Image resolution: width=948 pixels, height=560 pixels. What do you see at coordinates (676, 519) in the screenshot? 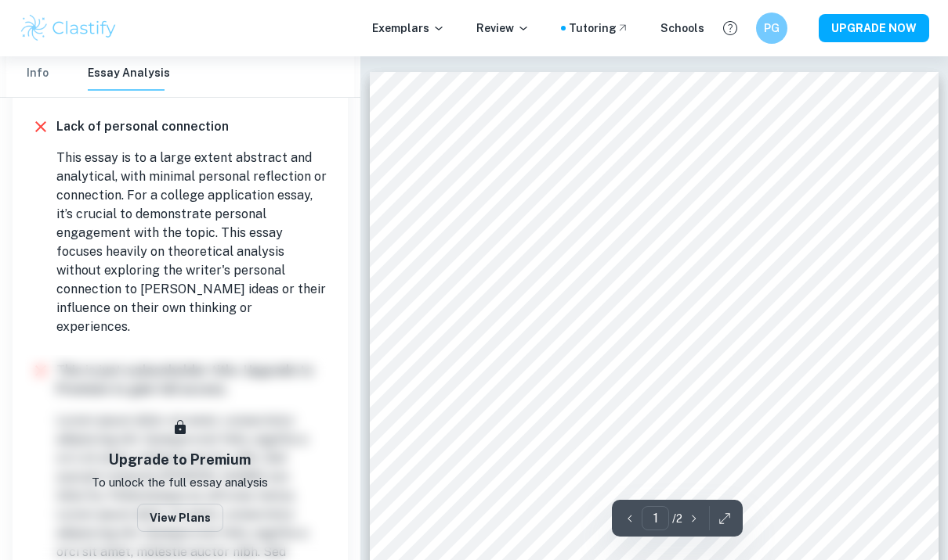
I see `p: / 2` at bounding box center [676, 519].